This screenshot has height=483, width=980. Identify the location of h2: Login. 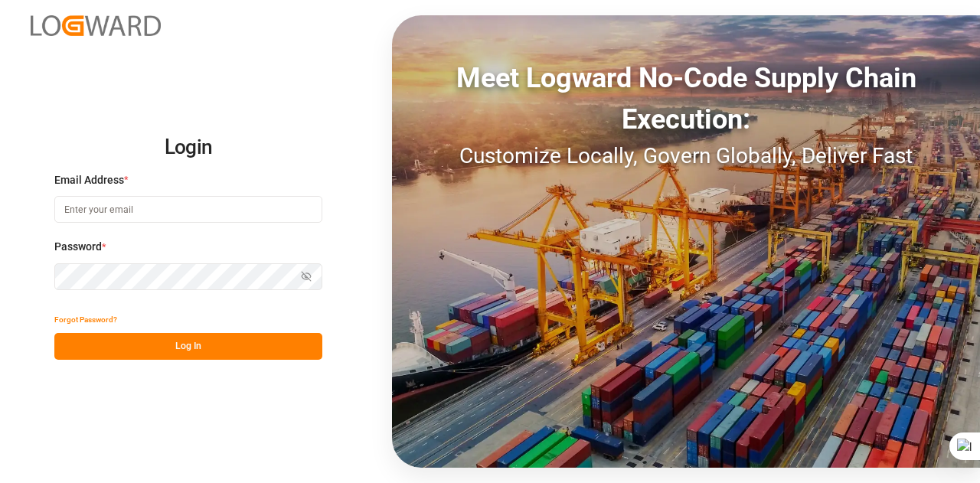
(188, 147).